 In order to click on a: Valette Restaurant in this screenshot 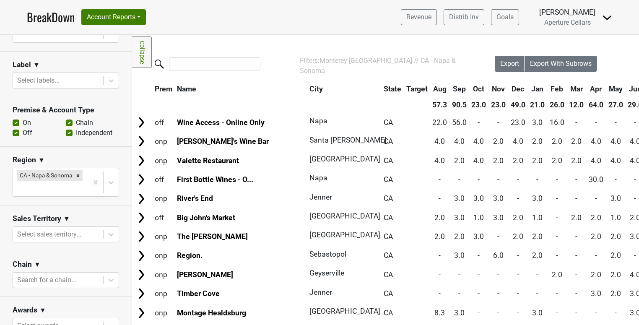, I will do `click(208, 160)`.